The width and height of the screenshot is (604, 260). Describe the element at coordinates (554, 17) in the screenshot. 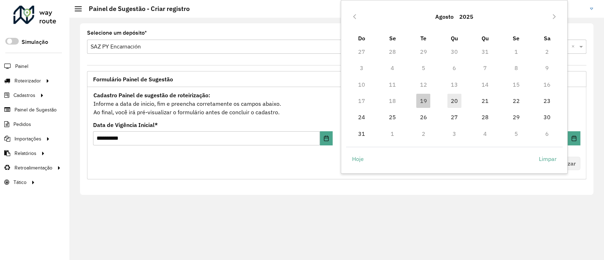

I see `button: Next Month` at that location.